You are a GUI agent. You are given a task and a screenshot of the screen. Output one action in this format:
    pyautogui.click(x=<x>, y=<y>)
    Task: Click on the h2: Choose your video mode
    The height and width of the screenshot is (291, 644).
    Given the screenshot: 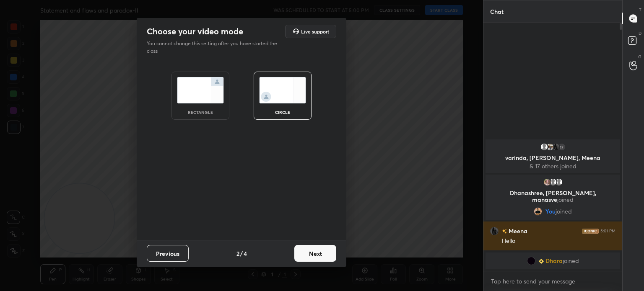 What is the action you would take?
    pyautogui.click(x=195, y=31)
    